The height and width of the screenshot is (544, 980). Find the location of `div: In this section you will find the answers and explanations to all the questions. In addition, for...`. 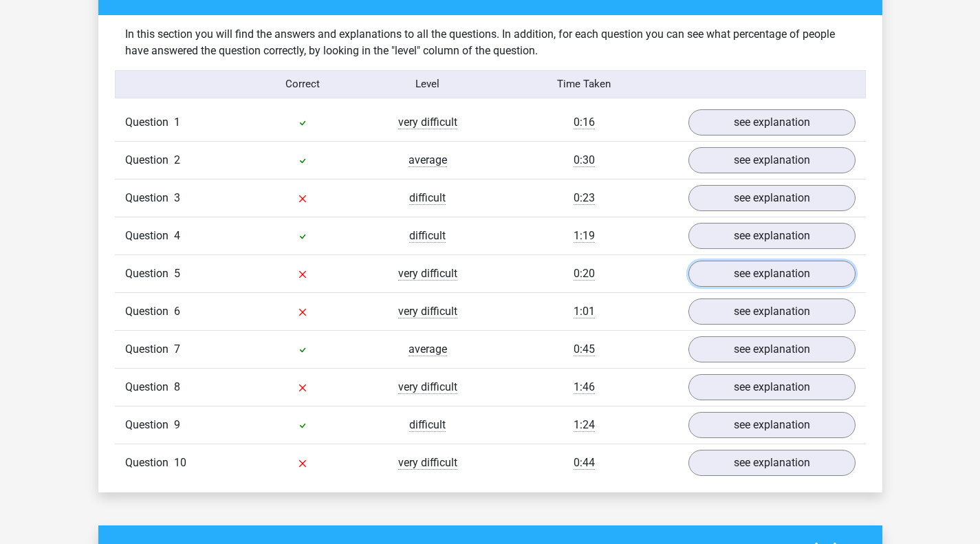

div: In this section you will find the answers and explanations to all the questions. In addition, for... is located at coordinates (490, 43).